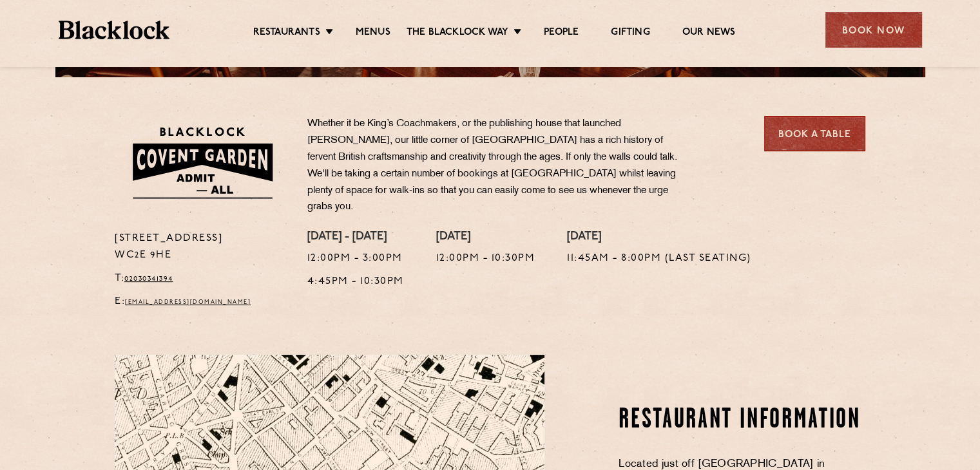 The width and height of the screenshot is (980, 470). Describe the element at coordinates (457, 33) in the screenshot. I see `a: The Blacklock Way` at that location.